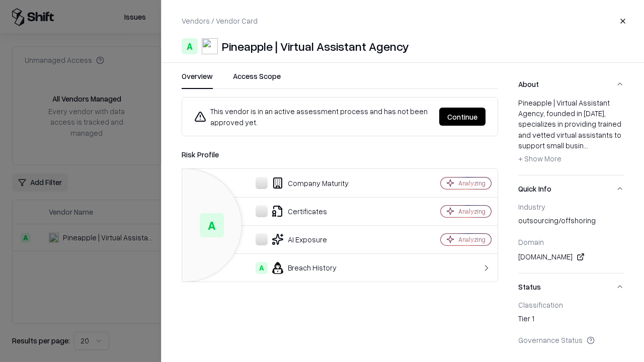 The image size is (644, 362). Describe the element at coordinates (197, 80) in the screenshot. I see `button: Overview` at that location.